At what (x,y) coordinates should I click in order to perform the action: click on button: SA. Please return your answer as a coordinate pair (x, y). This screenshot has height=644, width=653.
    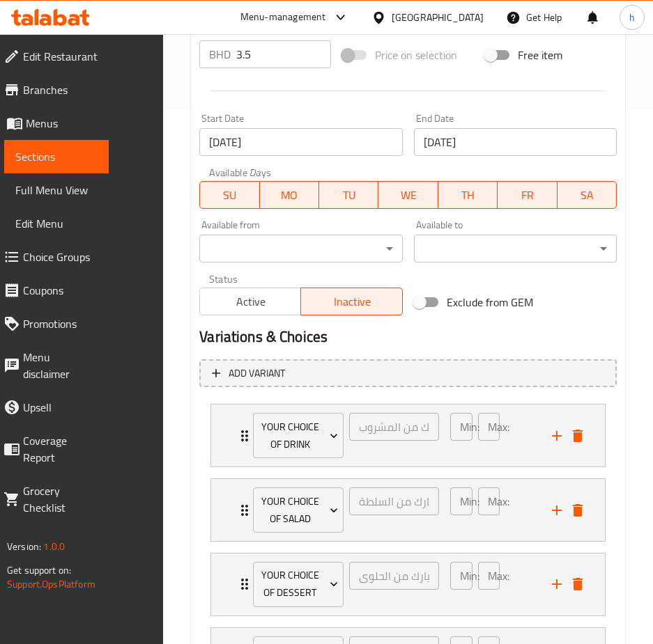
    Looking at the image, I should click on (587, 195).